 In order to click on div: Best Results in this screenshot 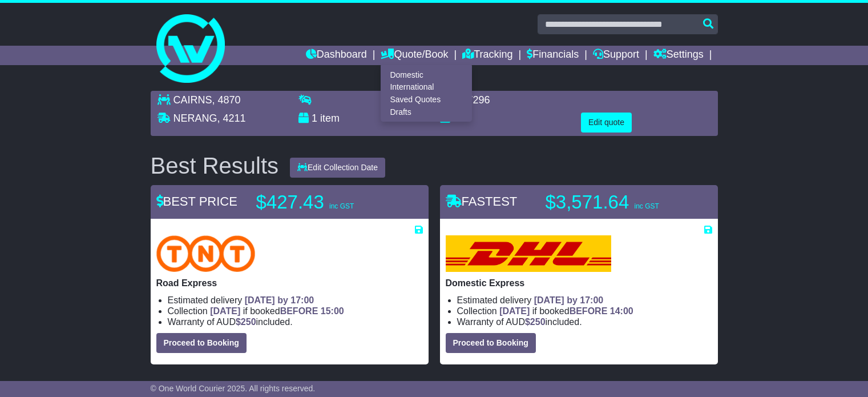, I will do `click(214, 165)`.